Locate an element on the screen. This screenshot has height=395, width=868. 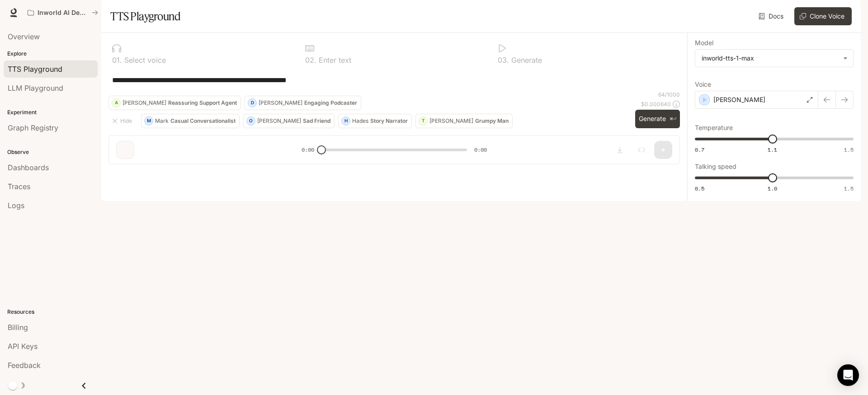
div: A is located at coordinates (116, 103).